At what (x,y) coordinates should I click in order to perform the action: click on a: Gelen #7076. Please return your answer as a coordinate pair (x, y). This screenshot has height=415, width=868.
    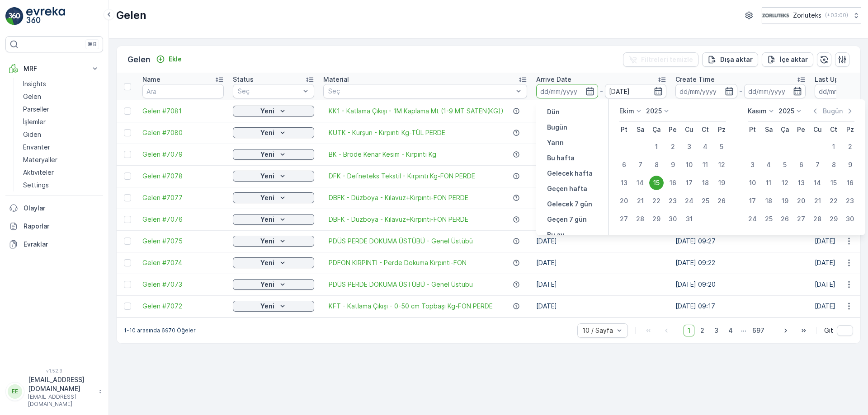
    Looking at the image, I should click on (183, 220).